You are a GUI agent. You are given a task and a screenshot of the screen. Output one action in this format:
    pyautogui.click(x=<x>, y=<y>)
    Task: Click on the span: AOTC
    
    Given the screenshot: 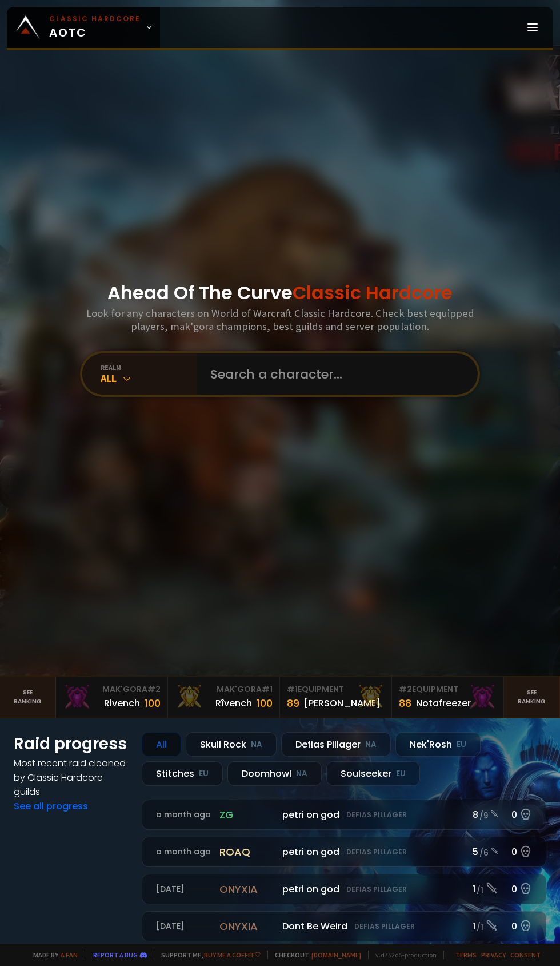 What is the action you would take?
    pyautogui.click(x=95, y=27)
    